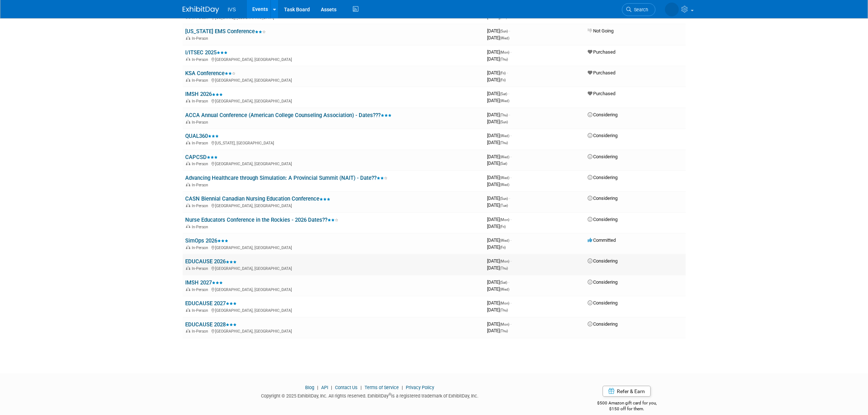 The image size is (868, 415). Describe the element at coordinates (204, 282) in the screenshot. I see `a: IMSH 2027` at that location.